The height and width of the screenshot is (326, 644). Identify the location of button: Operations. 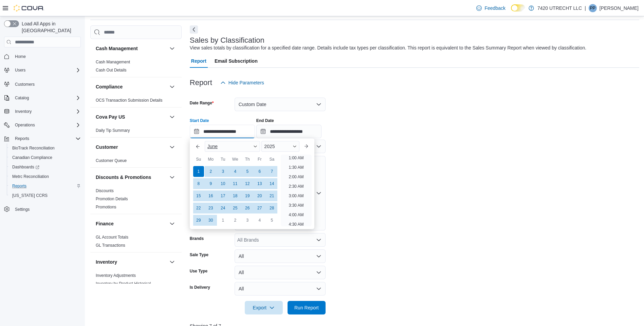
(42, 125).